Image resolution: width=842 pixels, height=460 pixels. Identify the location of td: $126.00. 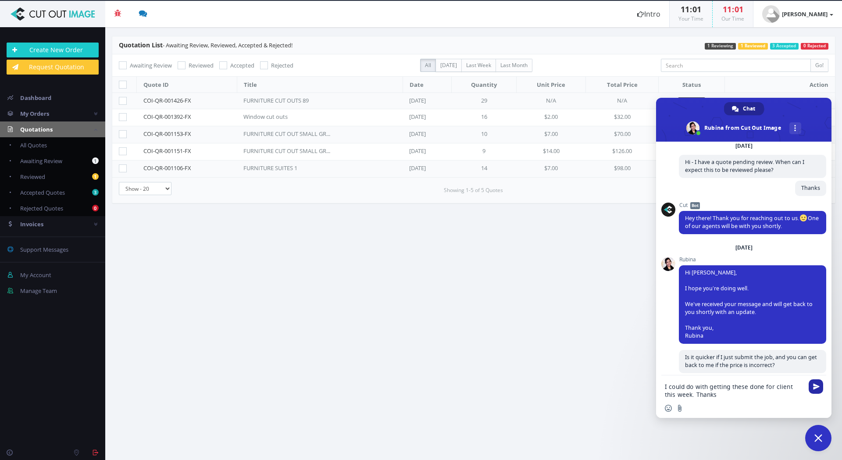
(623, 152).